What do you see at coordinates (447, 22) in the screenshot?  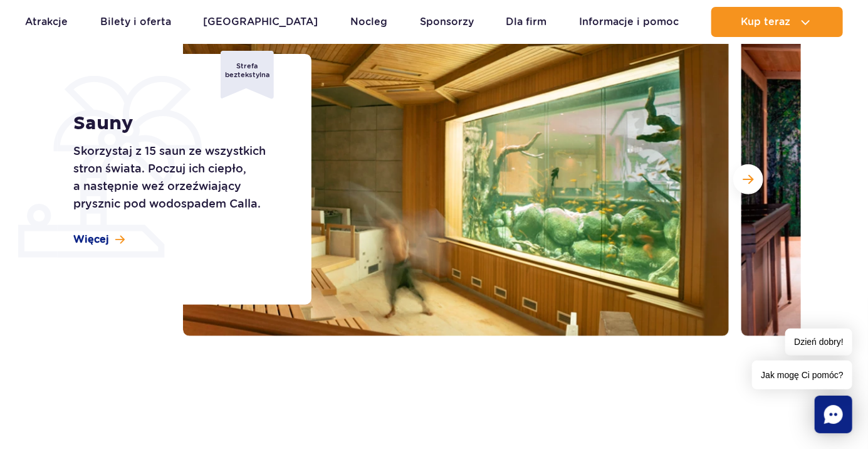 I see `a: Sponsorzy` at bounding box center [447, 22].